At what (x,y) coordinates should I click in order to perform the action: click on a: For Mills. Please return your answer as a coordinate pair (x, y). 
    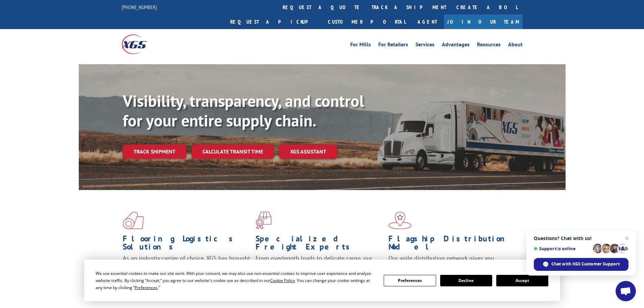
    Looking at the image, I should click on (360, 45).